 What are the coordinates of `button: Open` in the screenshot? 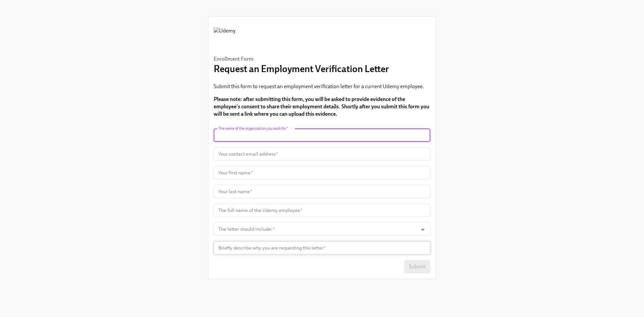 It's located at (422, 230).